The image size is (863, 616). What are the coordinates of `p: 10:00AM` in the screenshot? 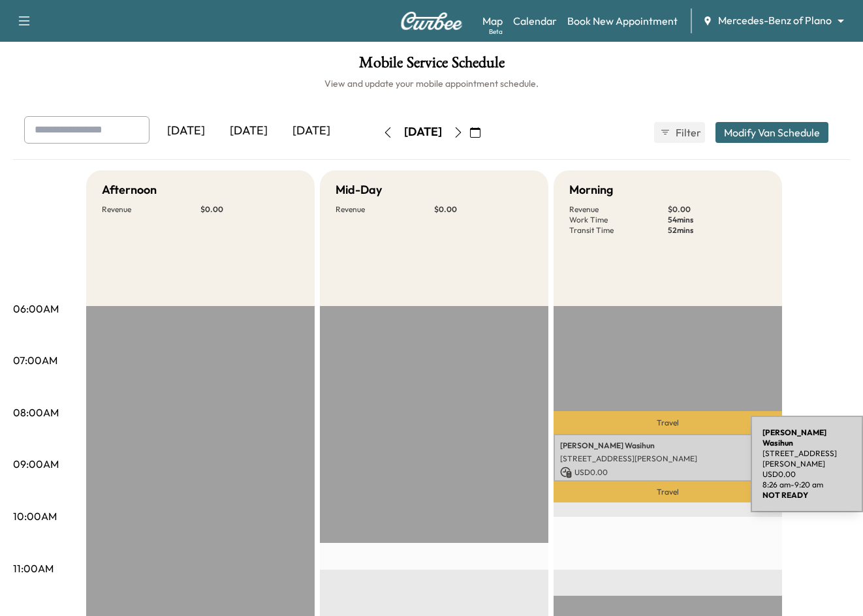 It's located at (35, 516).